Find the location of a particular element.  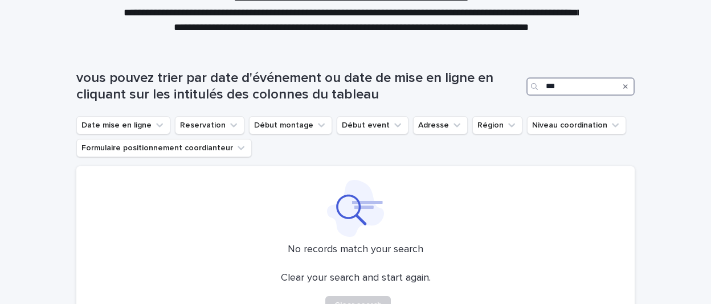

button: Formulaire positionnement coordianteur is located at coordinates (164, 148).